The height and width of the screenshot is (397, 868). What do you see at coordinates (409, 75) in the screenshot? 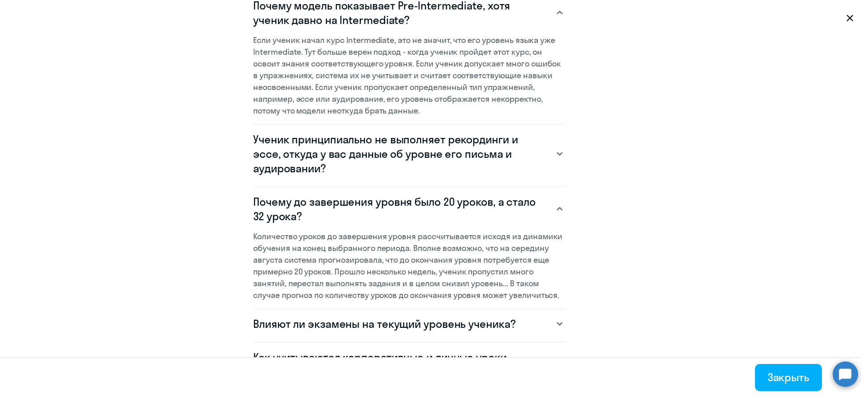
I see `p: Если ученик начал курс Intermediate, это не значит, что его уровень языка уже Intermediate. Тут б...` at bounding box center [409, 75].